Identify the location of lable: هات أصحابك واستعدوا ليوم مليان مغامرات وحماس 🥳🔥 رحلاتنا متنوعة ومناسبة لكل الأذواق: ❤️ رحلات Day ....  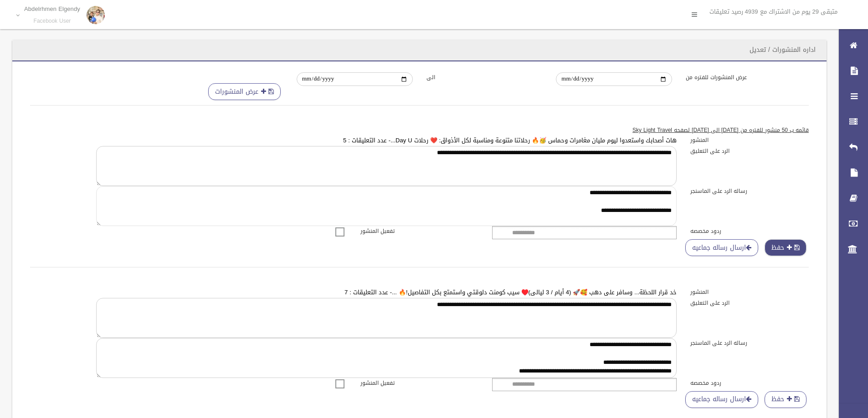
(510, 140).